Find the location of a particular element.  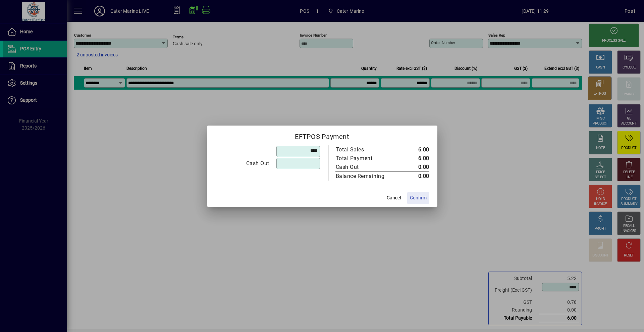

td: Total Sales is located at coordinates (367, 150).